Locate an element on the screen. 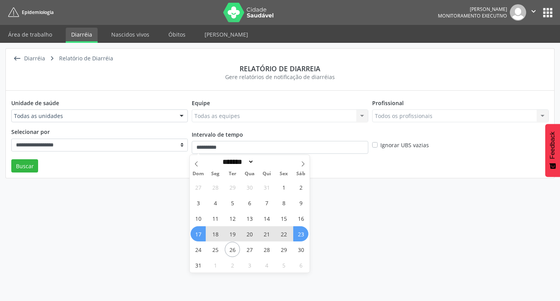 This screenshot has width=560, height=301. span: Agosto 10, 2025 is located at coordinates (198, 218).